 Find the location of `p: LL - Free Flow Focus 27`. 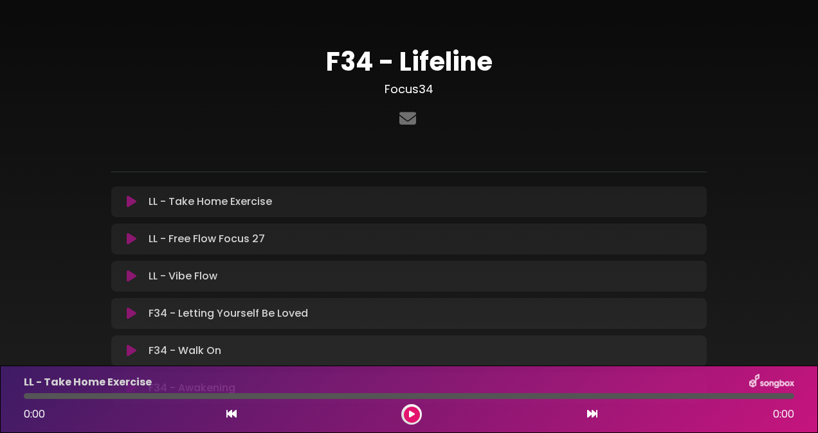

p: LL - Free Flow Focus 27 is located at coordinates (206, 239).